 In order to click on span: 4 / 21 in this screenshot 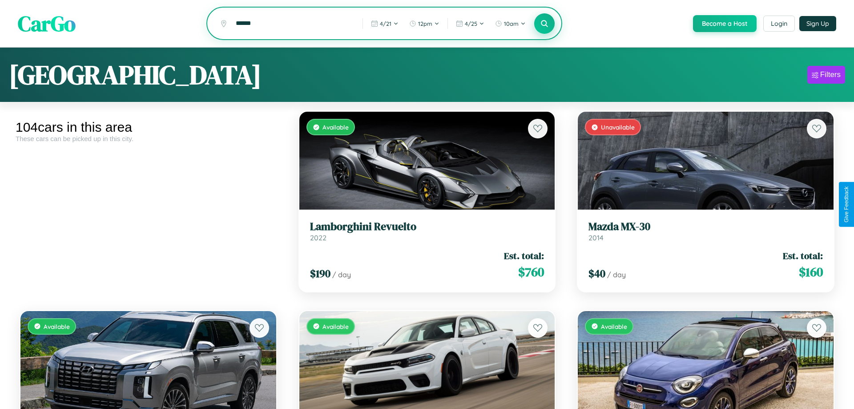, I will do `click(386, 24)`.